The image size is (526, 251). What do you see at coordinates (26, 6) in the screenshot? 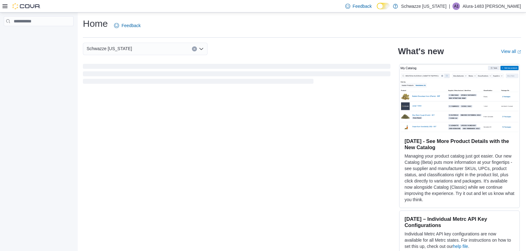
I see `img: Cova` at bounding box center [26, 6].